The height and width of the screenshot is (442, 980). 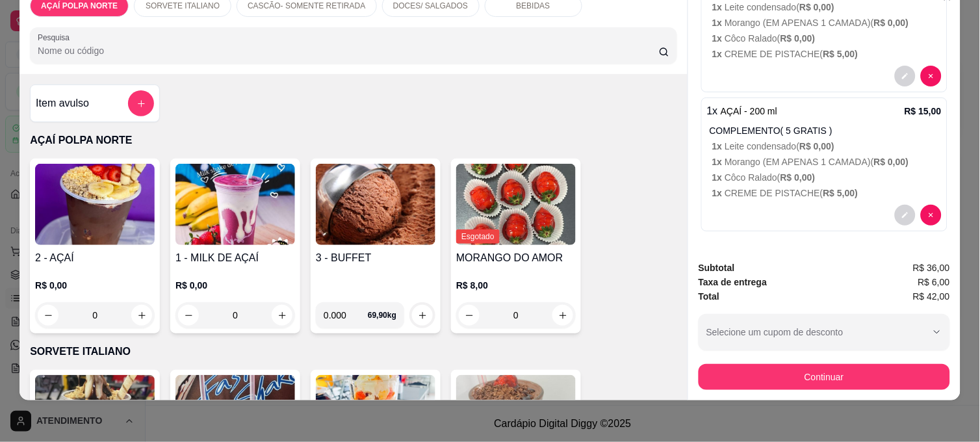 I want to click on h4: MORANGO DO AMOR, so click(x=516, y=258).